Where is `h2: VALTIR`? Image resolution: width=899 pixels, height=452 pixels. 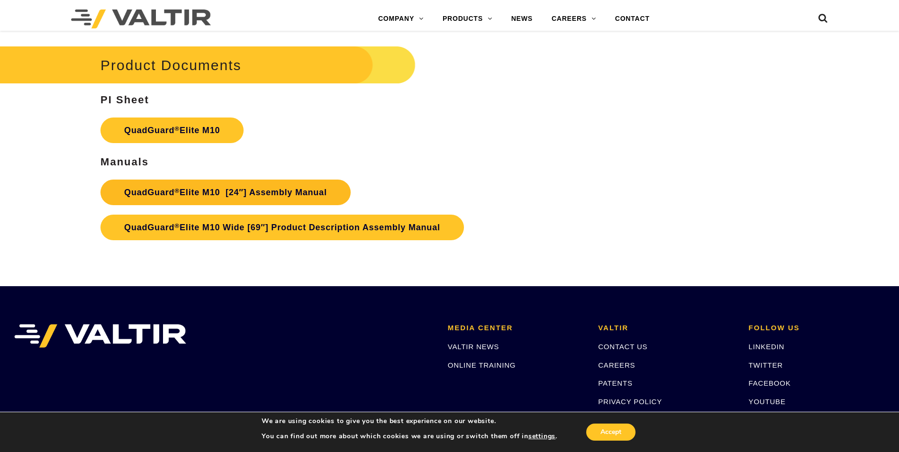 h2: VALTIR is located at coordinates (666, 328).